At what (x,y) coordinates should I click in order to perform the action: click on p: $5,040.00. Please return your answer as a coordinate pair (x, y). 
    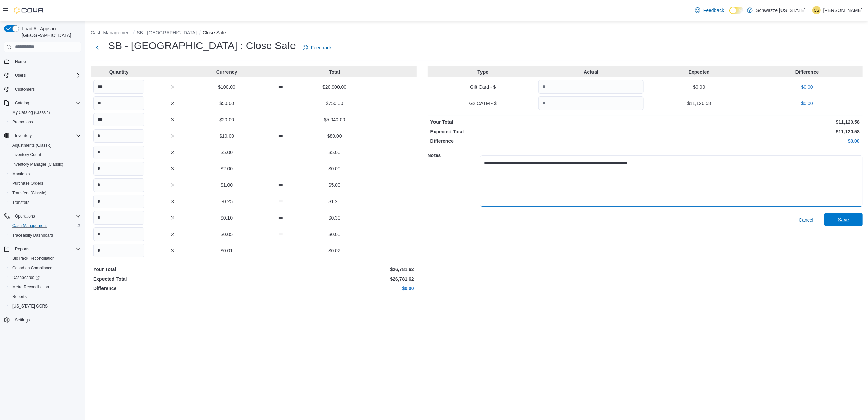
    Looking at the image, I should click on (335, 120).